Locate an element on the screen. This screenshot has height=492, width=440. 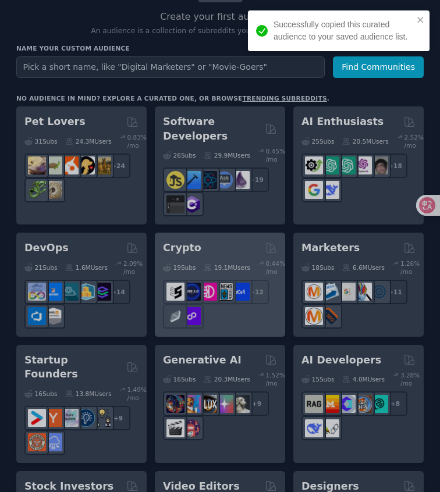
h3: Name your custom audience is located at coordinates (220, 48).